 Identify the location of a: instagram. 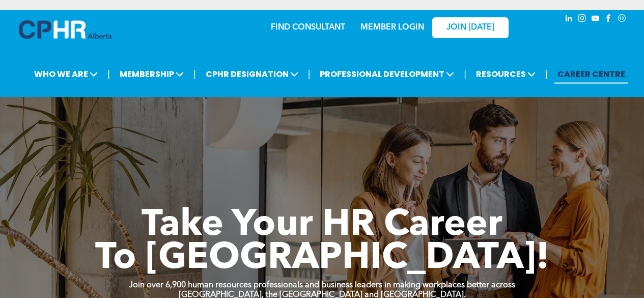
(583, 20).